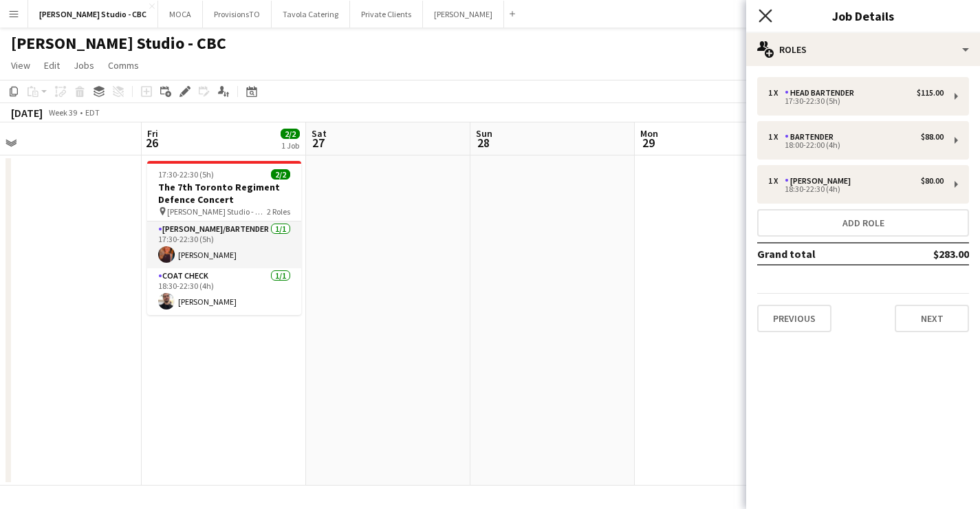 This screenshot has height=509, width=980. I want to click on div: 17:30-22:30 (5h), so click(855, 101).